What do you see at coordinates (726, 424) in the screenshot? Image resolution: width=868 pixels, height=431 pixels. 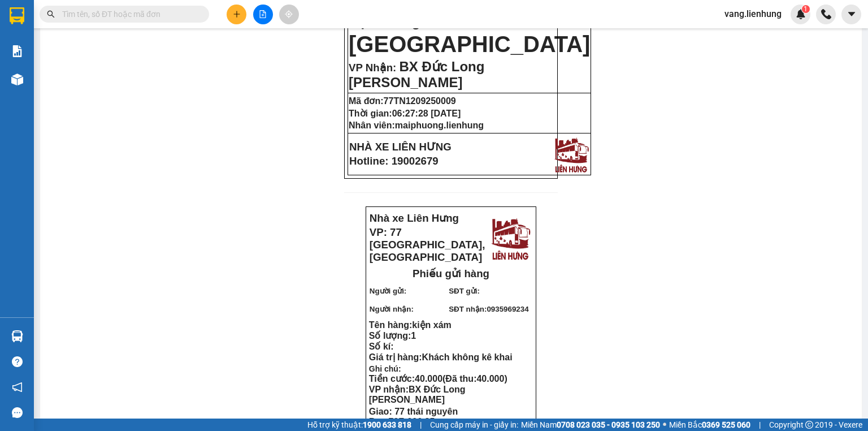 I see `strong: 0369 525 060` at bounding box center [726, 424].